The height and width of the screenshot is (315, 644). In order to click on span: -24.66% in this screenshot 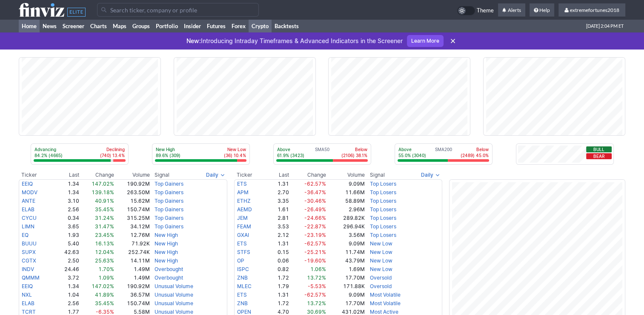, I will do `click(315, 217)`.